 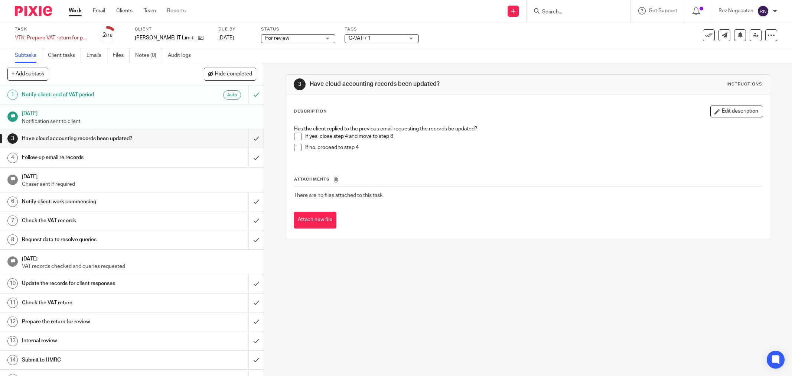 I want to click on div: 11, so click(x=13, y=302).